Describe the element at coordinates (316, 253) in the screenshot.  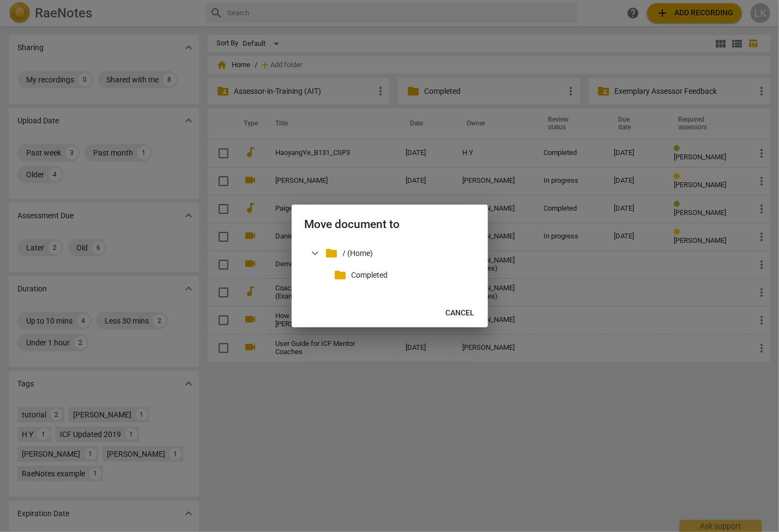
I see `span: expand_more` at that location.